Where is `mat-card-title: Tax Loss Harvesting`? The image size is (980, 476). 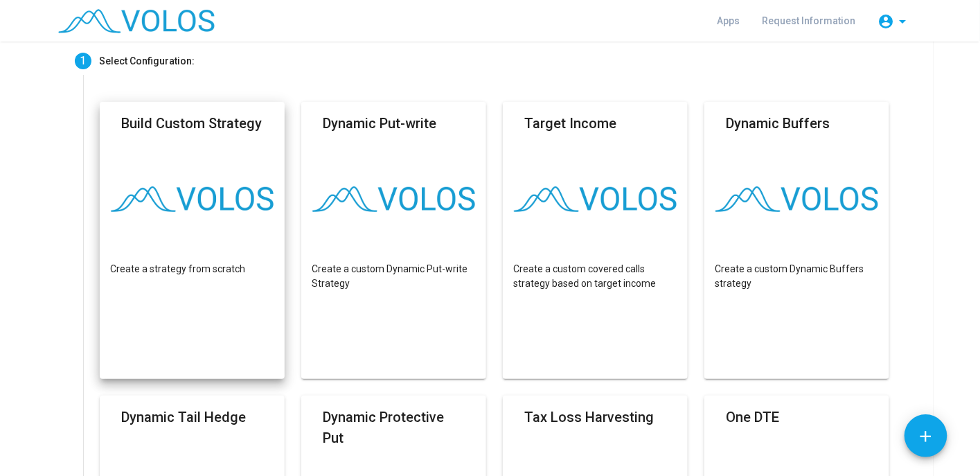
mat-card-title: Tax Loss Harvesting is located at coordinates (589, 417).